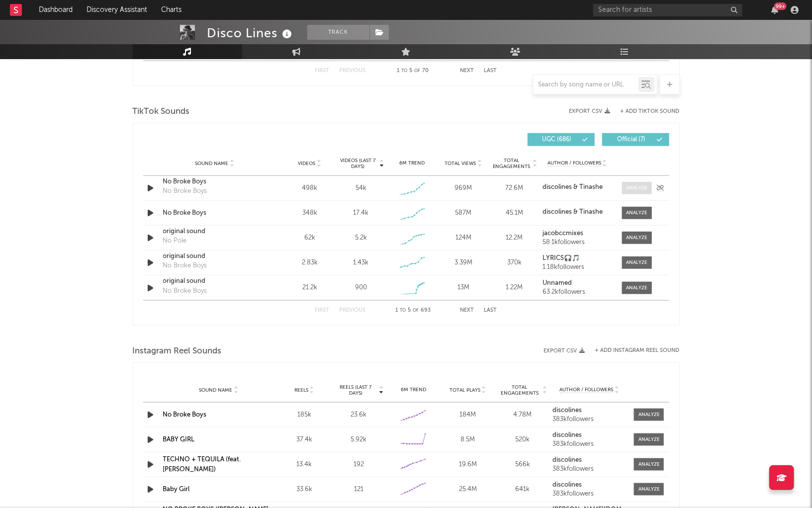  I want to click on a: BABY GIRL, so click(179, 439).